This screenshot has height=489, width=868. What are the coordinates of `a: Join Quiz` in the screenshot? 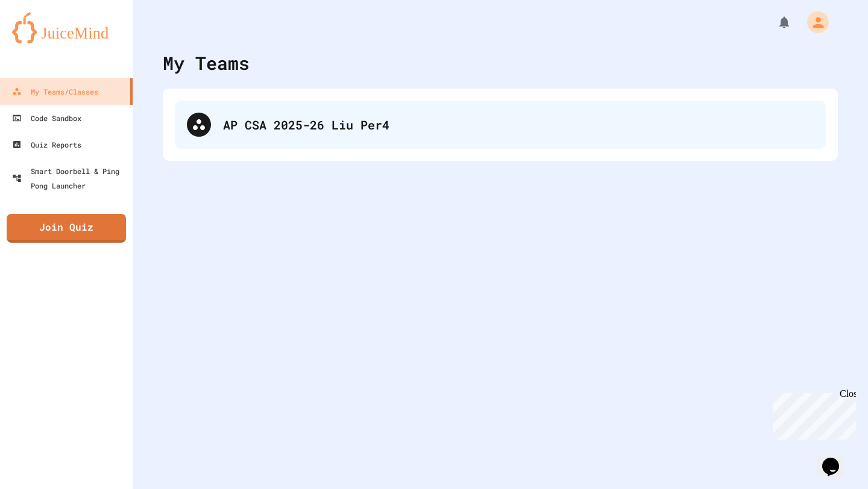 It's located at (67, 228).